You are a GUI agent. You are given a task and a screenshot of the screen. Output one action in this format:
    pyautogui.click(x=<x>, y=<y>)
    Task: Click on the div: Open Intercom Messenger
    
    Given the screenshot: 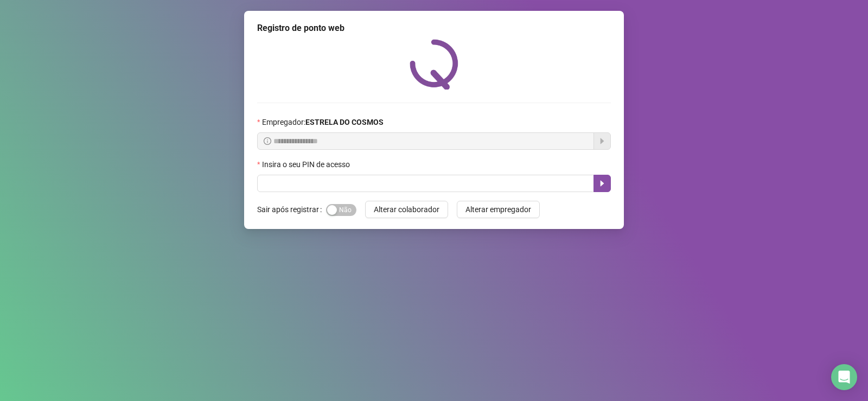 What is the action you would take?
    pyautogui.click(x=844, y=377)
    